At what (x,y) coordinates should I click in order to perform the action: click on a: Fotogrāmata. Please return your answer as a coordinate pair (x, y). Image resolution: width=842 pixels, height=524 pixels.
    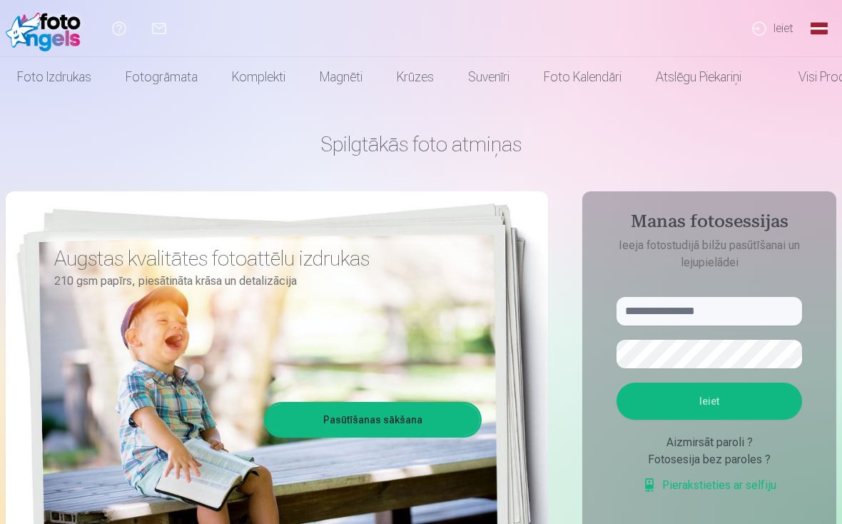
    Looking at the image, I should click on (161, 77).